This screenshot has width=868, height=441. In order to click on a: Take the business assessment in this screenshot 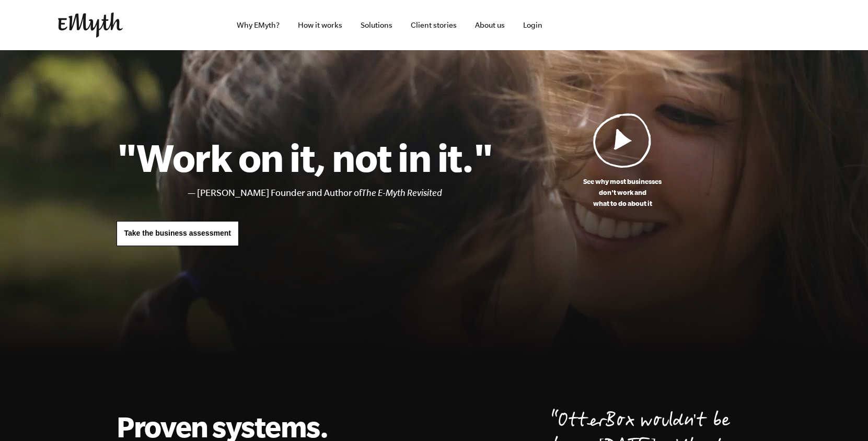, I will do `click(178, 234)`.